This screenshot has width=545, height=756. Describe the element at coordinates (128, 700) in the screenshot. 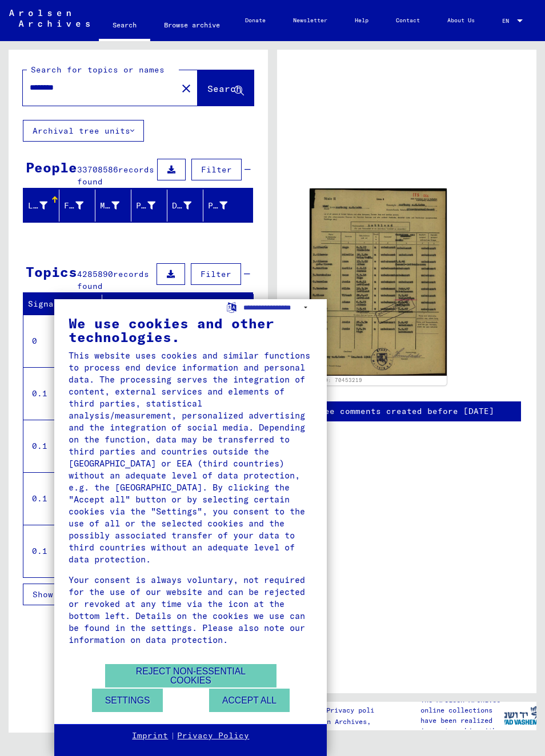

I see `button: Settings` at that location.